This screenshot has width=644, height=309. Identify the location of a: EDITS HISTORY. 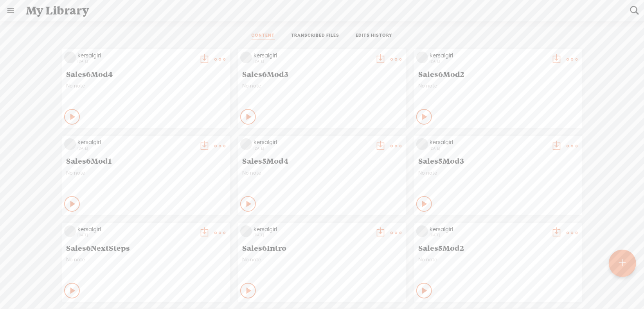
(374, 36).